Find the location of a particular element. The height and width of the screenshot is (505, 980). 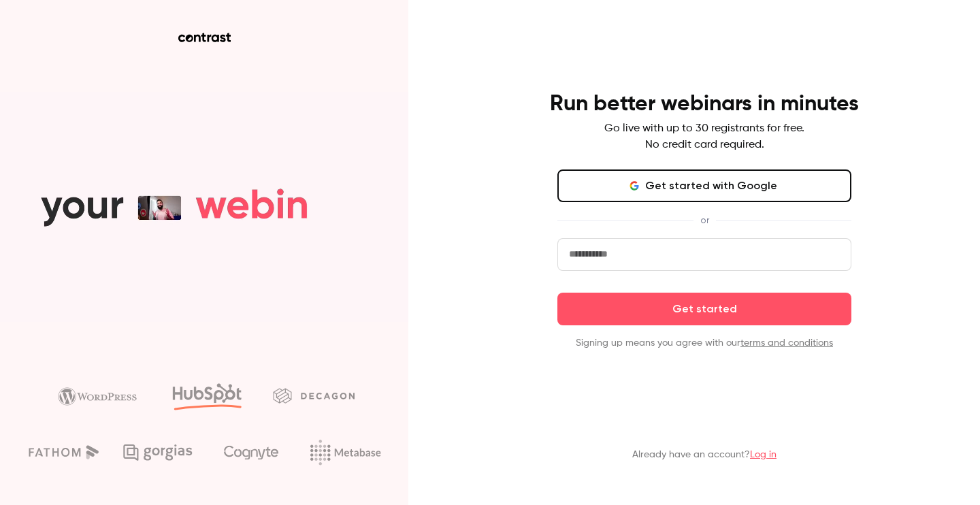

a: Log in is located at coordinates (763, 454).